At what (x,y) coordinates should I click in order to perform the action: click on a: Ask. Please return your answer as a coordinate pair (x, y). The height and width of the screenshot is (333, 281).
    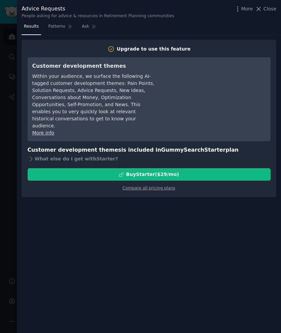
    Looking at the image, I should click on (89, 28).